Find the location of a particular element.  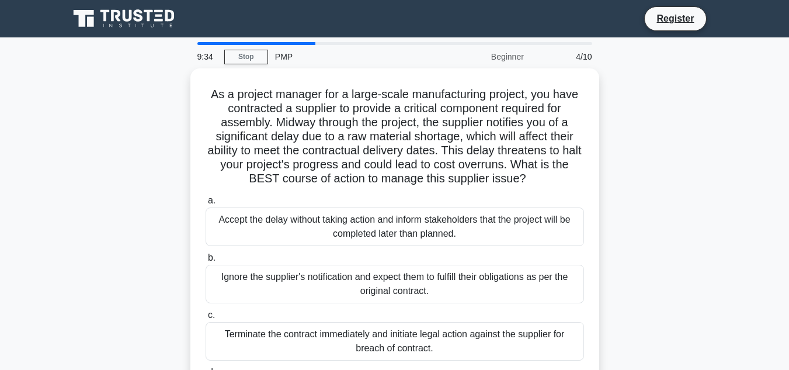

div: 4/10 is located at coordinates (565, 57).